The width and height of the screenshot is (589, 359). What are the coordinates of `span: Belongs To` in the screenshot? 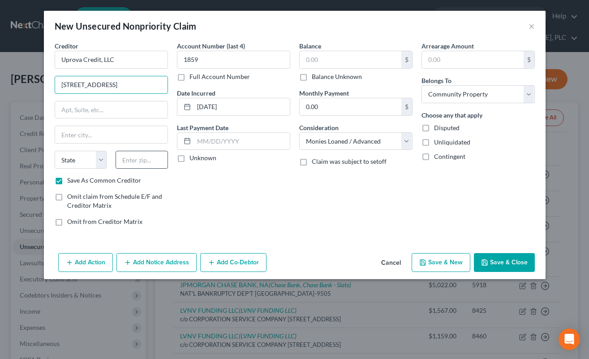 It's located at (436, 80).